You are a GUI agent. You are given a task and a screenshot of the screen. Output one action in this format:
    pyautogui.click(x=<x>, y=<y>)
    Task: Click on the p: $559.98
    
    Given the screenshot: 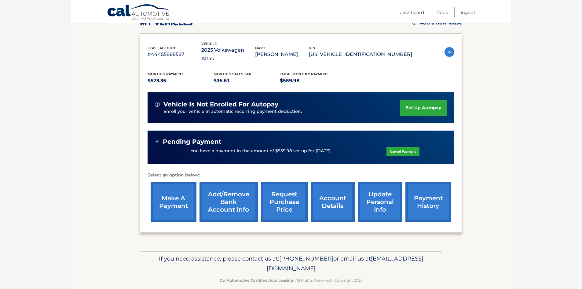 What is the action you would take?
    pyautogui.click(x=313, y=81)
    